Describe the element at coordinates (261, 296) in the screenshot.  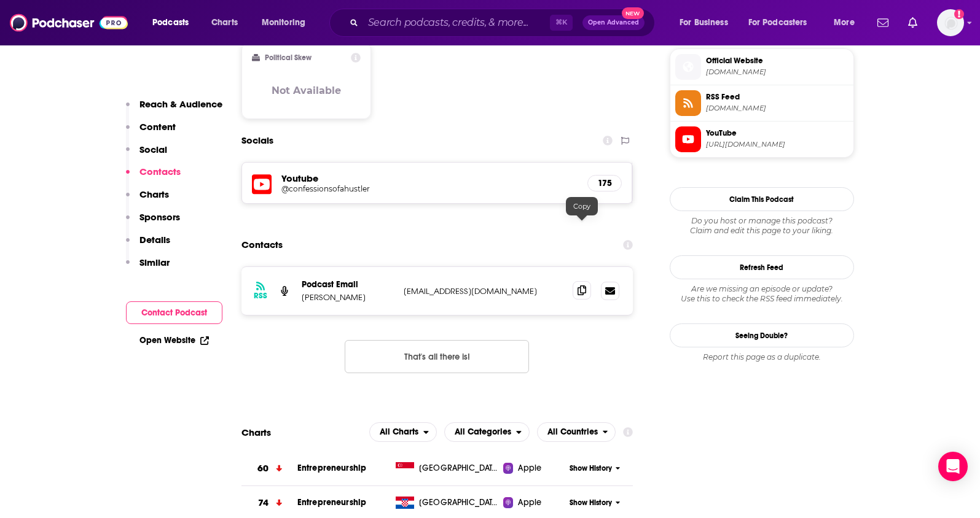
I see `h3: RSS` at that location.